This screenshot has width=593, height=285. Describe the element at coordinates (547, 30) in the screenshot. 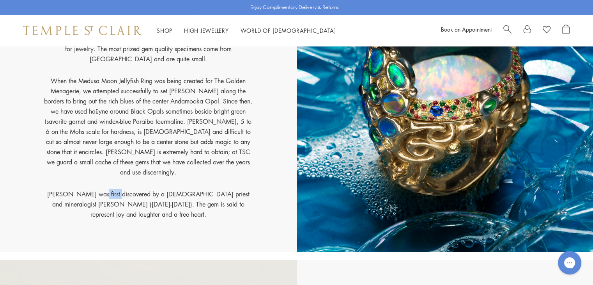

I see `a: View Wishlist` at that location.